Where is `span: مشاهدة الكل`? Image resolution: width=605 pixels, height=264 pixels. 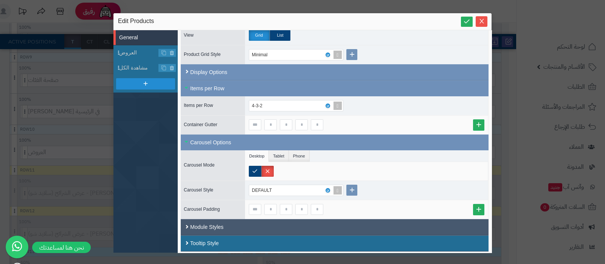 span: مشاهدة الكل is located at coordinates (139, 68).